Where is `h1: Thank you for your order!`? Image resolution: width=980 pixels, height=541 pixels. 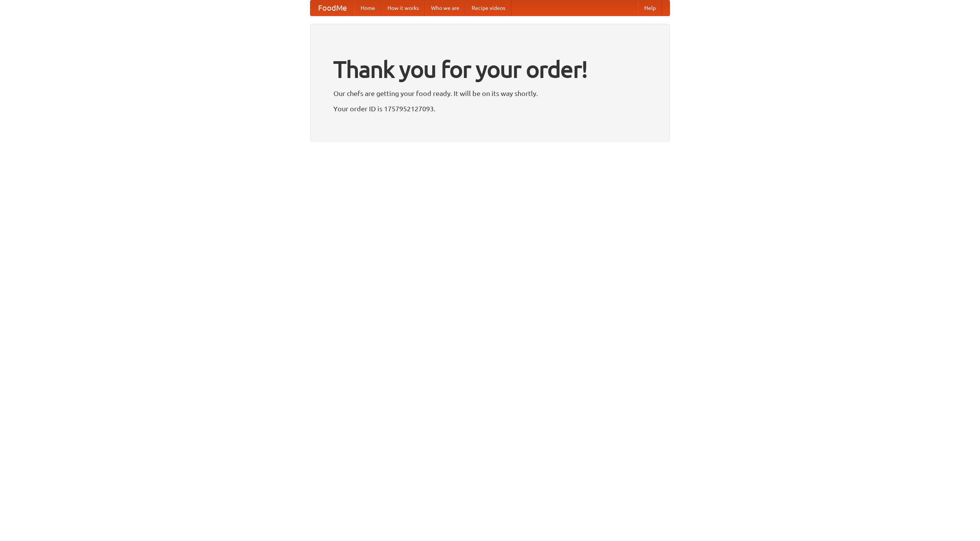
h1: Thank you for your order! is located at coordinates (490, 69).